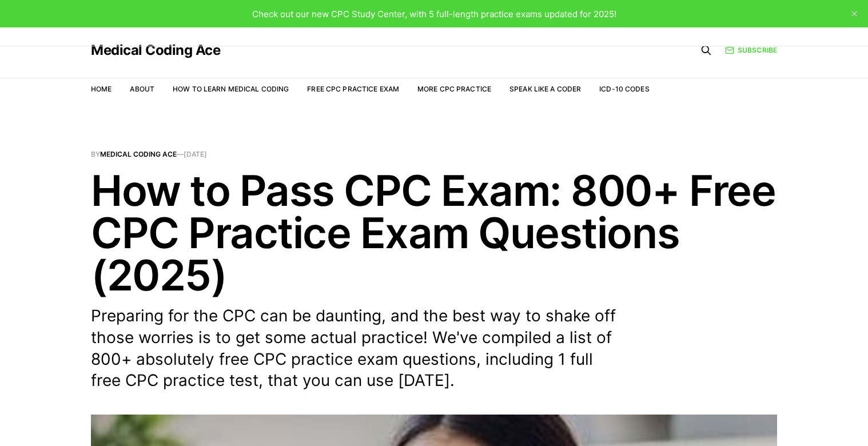 The image size is (868, 446). What do you see at coordinates (751, 49) in the screenshot?
I see `a: Subscribe` at bounding box center [751, 49].